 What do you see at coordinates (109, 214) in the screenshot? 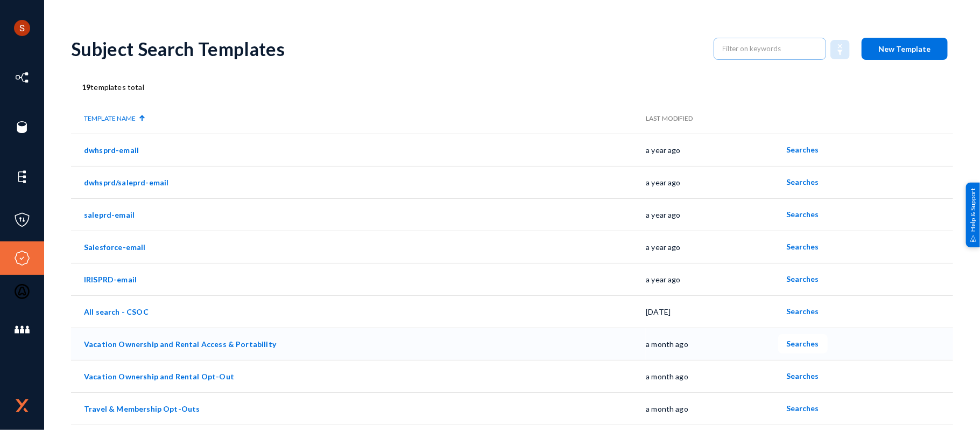
I see `a: saleprd-email` at bounding box center [109, 214].